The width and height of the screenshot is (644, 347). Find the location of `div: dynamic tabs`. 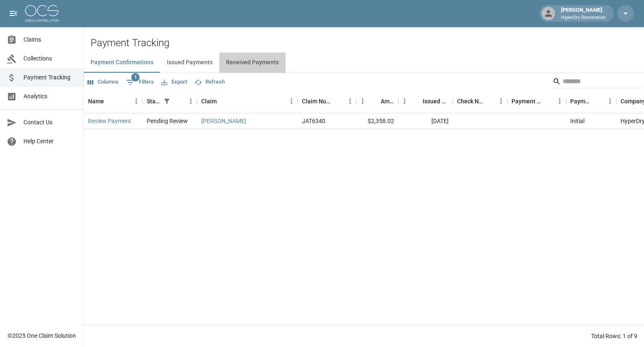

div: dynamic tabs is located at coordinates (363, 62).